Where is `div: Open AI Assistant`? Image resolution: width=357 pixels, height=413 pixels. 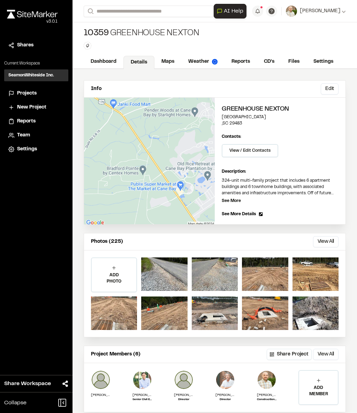
div: Open AI Assistant is located at coordinates (232, 11).